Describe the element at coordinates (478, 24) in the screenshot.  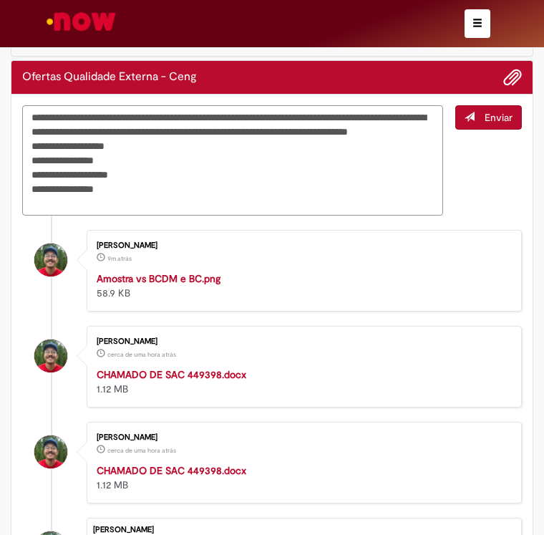
I see `button: Alternar navegação` at that location.